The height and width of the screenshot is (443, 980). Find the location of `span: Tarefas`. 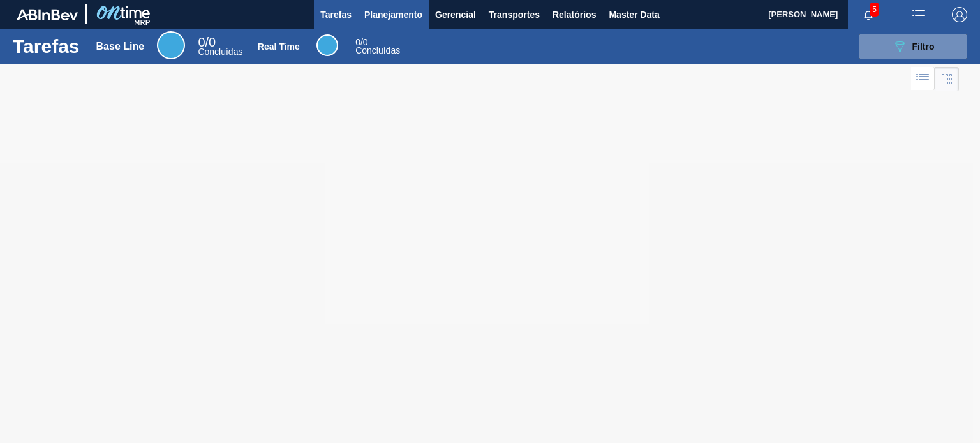

span: Tarefas is located at coordinates (336, 15).